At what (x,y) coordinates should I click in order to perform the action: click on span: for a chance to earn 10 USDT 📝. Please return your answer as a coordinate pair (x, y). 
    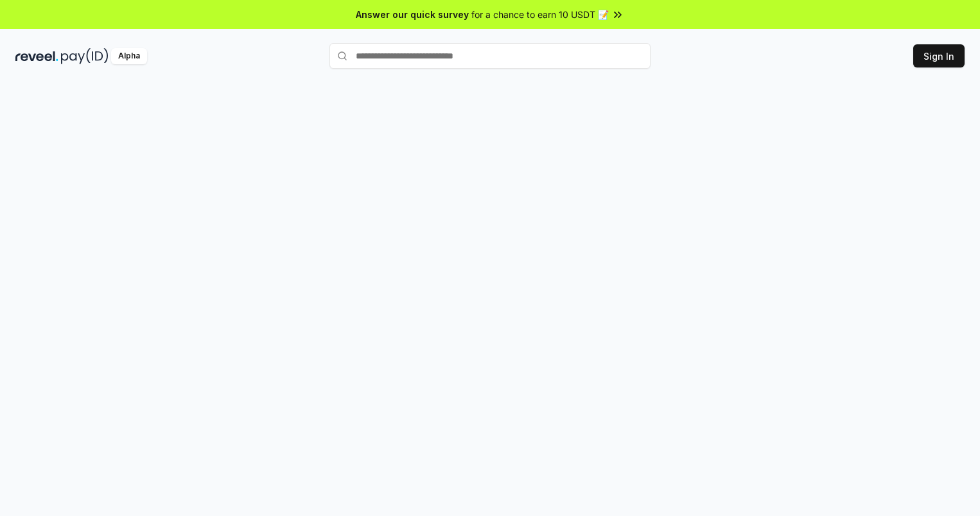
    Looking at the image, I should click on (540, 14).